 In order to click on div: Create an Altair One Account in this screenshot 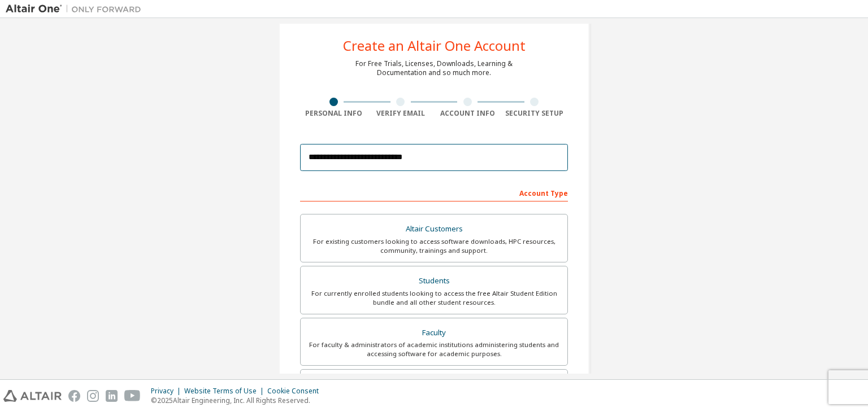, I will do `click(434, 46)`.